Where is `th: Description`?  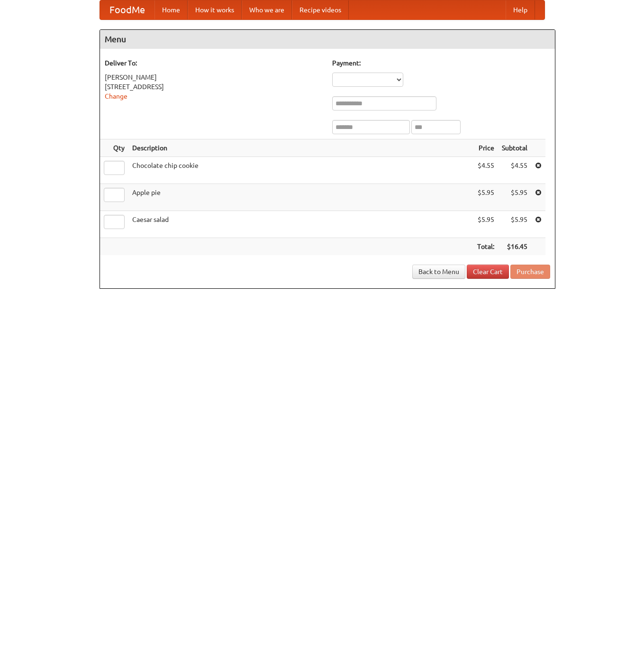 th: Description is located at coordinates (301, 148).